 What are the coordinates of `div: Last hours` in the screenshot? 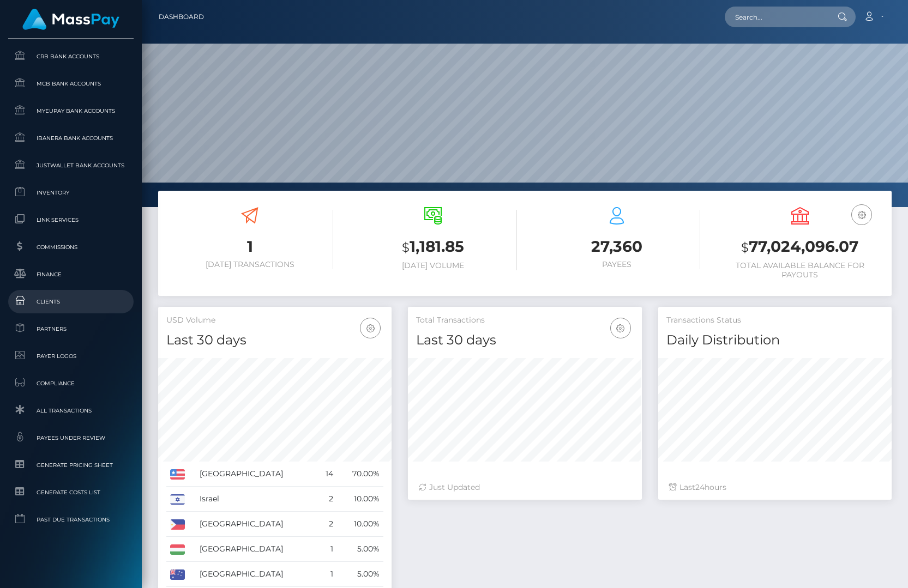 It's located at (775, 487).